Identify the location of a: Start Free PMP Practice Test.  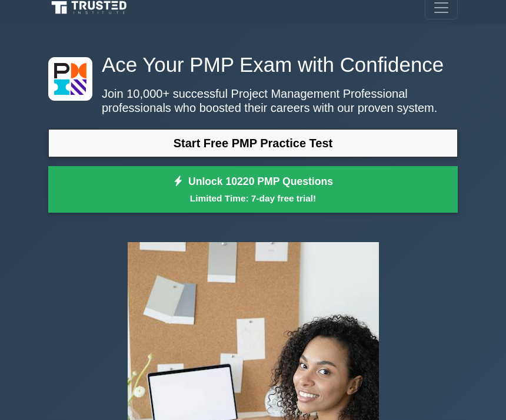
(253, 144).